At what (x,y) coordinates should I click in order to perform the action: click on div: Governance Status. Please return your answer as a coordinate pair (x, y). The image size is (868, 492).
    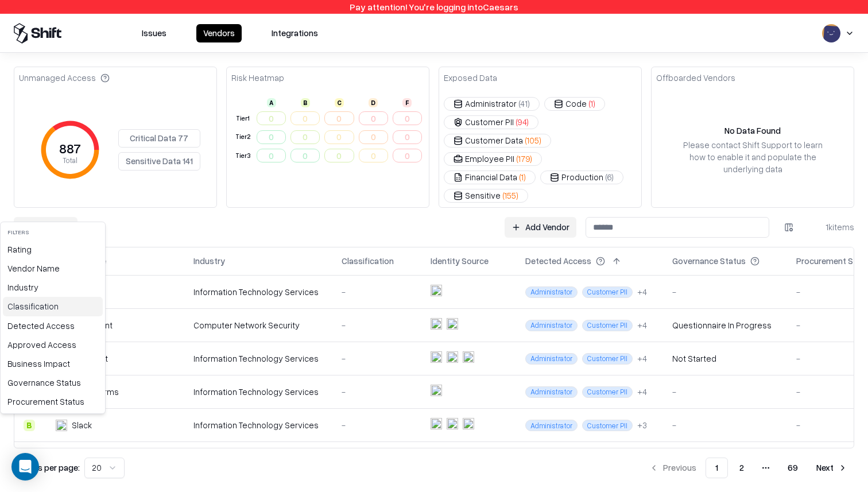
    Looking at the image, I should click on (53, 382).